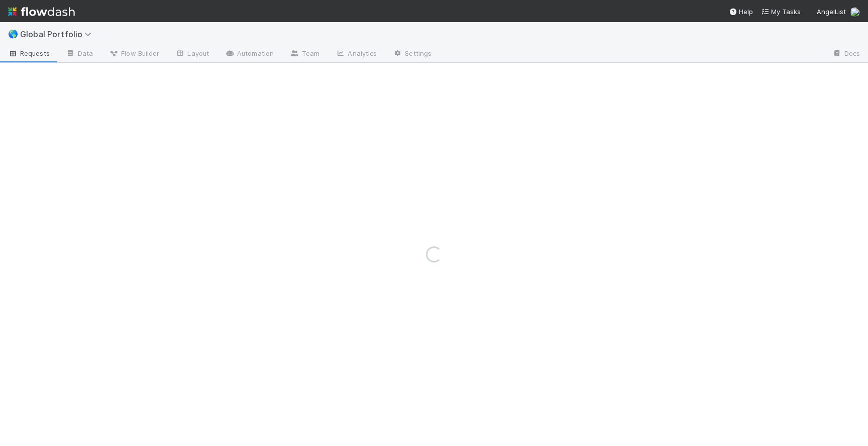  What do you see at coordinates (192, 54) in the screenshot?
I see `a: Layout` at bounding box center [192, 54].